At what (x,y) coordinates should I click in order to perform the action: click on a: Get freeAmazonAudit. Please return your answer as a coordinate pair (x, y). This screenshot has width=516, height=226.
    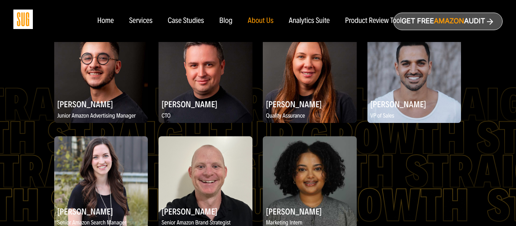
    Looking at the image, I should click on (448, 21).